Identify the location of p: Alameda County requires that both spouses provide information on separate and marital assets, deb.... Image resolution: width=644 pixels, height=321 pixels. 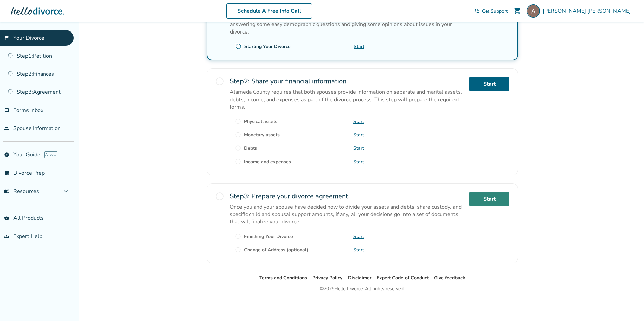
(347, 100).